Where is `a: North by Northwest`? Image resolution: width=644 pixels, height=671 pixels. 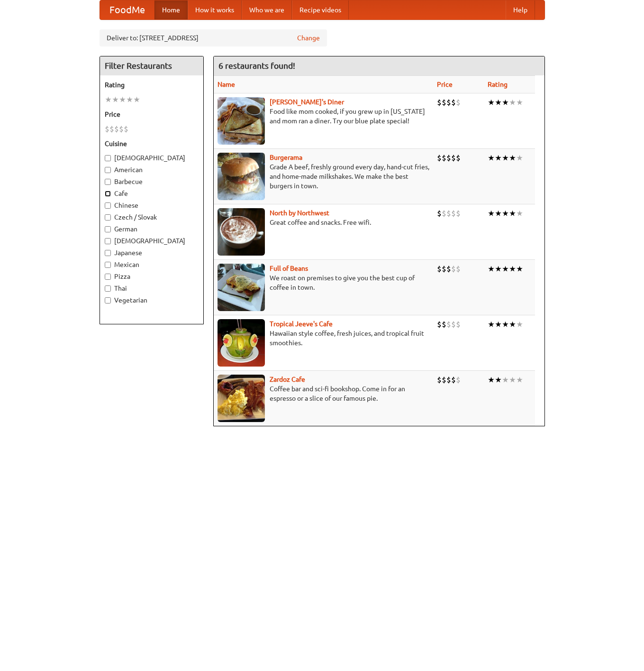
a: North by Northwest is located at coordinates (299, 213).